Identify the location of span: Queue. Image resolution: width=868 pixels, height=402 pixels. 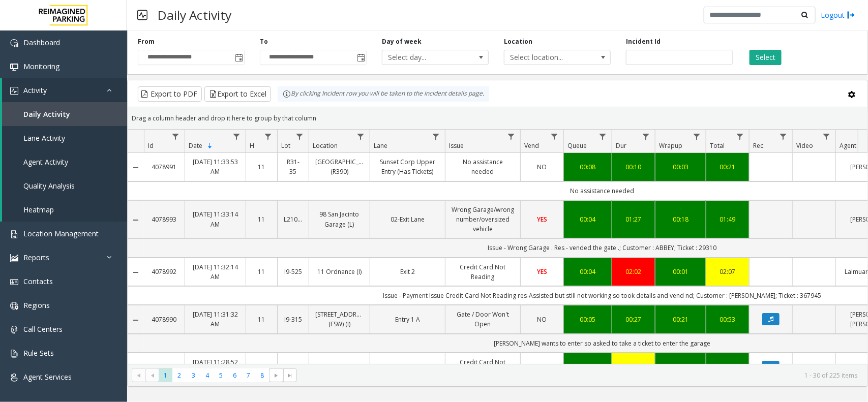
(577, 145).